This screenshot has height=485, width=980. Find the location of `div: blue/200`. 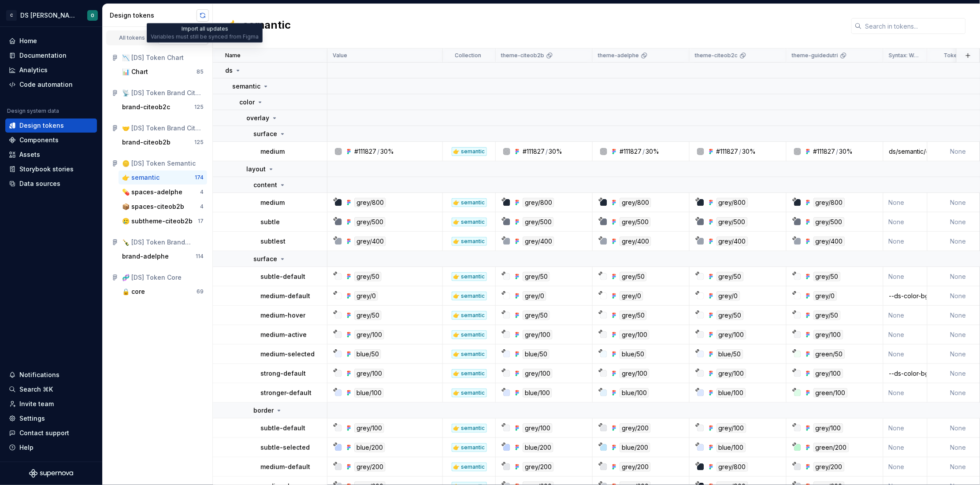

div: blue/200 is located at coordinates (370, 448).